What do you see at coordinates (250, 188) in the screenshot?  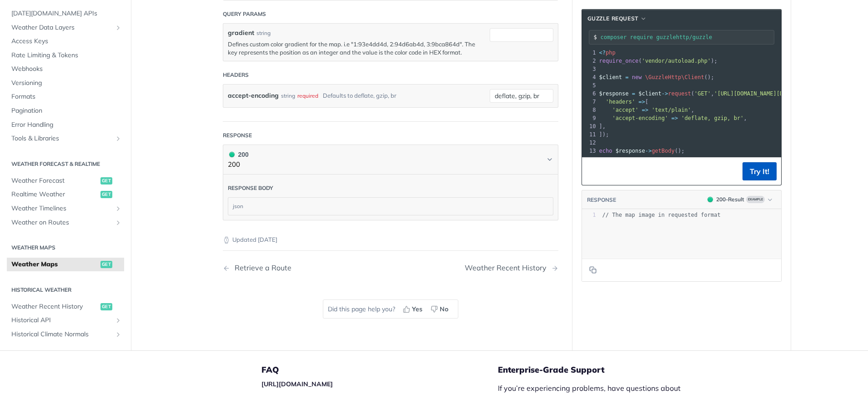 I see `div: Response body` at bounding box center [250, 188].